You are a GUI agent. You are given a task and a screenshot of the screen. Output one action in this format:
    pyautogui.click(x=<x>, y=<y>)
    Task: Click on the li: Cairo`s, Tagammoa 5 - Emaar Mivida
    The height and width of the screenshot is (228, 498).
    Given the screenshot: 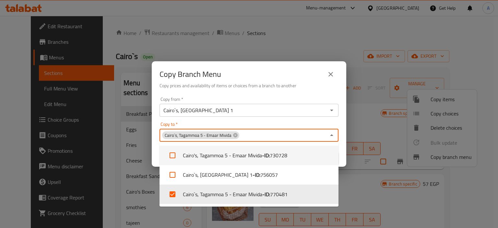 What is the action you would take?
    pyautogui.click(x=249, y=194)
    